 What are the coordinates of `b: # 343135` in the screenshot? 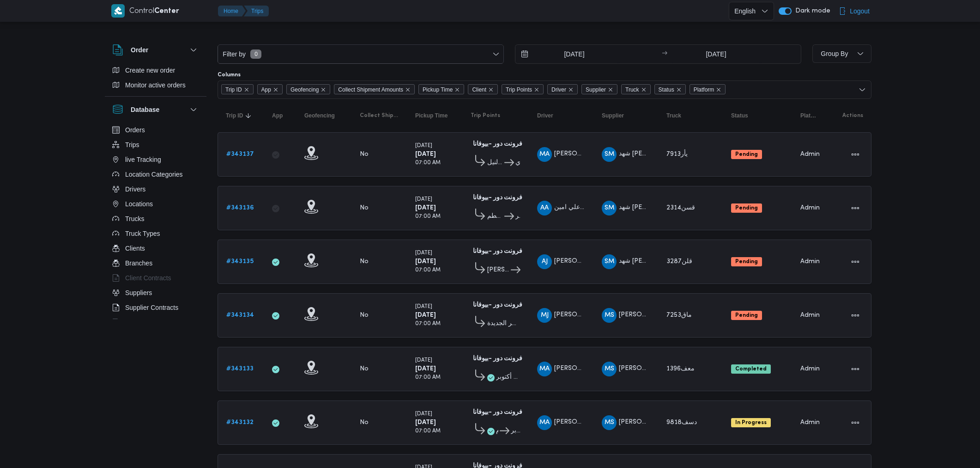 It's located at (240, 261).